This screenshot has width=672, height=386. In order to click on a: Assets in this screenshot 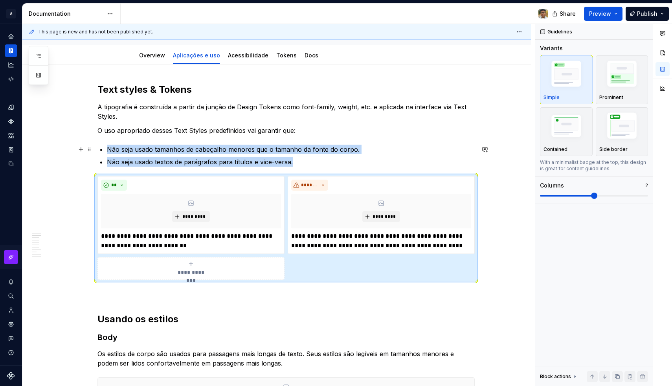, I will do `click(11, 136)`.